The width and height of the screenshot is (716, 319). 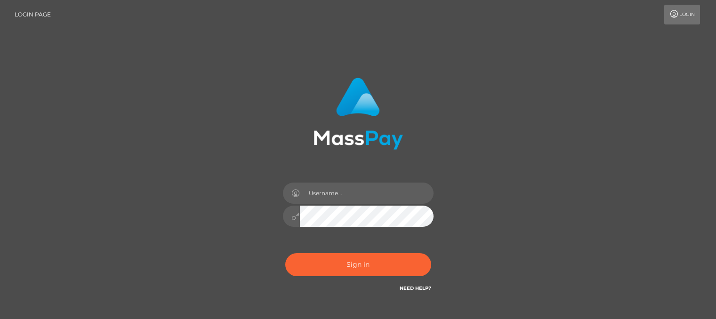 I want to click on a: Login Page, so click(x=32, y=15).